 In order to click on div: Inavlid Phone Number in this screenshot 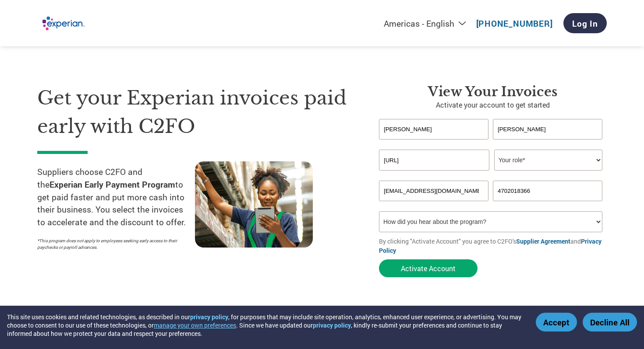, I will do `click(548, 205)`.